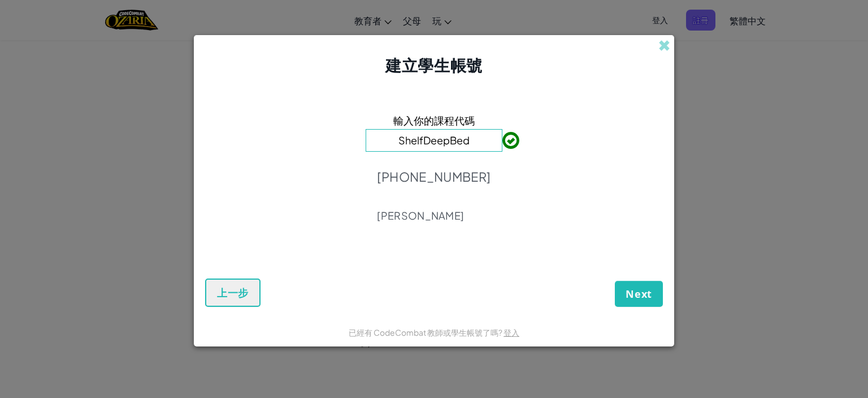 The width and height of the screenshot is (868, 398). What do you see at coordinates (639, 294) in the screenshot?
I see `span: Next` at bounding box center [639, 294].